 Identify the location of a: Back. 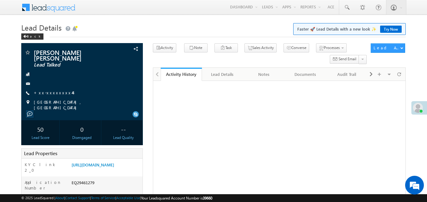
(34, 36).